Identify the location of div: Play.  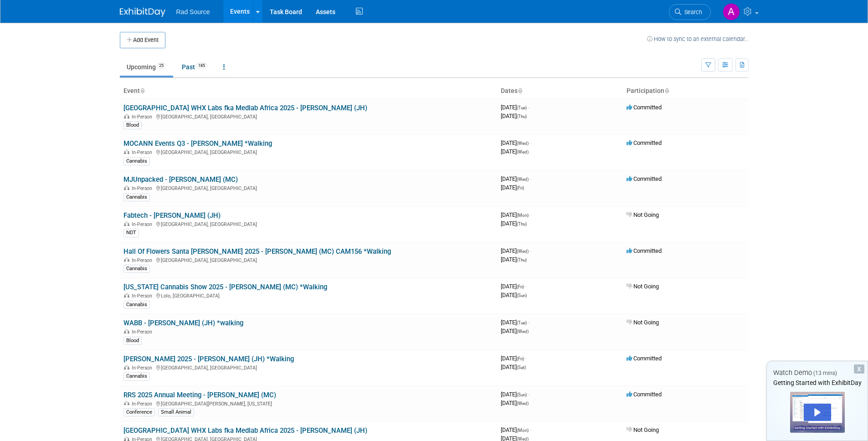
(818, 412).